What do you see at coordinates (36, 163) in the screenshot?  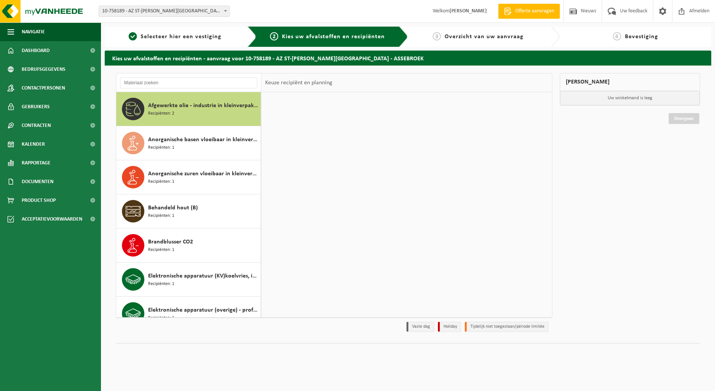 I see `span: Rapportage` at bounding box center [36, 163].